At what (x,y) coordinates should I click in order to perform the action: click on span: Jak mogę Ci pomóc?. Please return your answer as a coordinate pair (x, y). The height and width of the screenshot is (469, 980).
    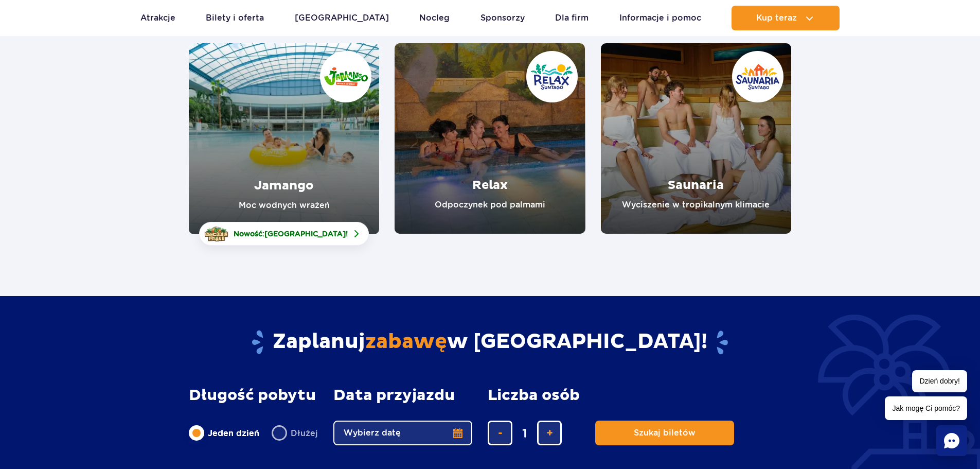
    Looking at the image, I should click on (926, 408).